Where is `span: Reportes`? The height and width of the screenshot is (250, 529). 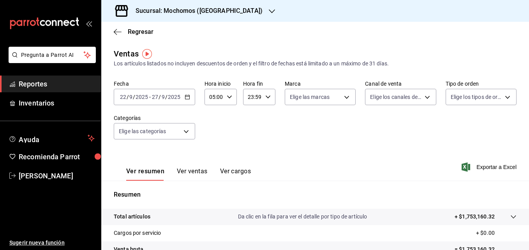
span: Reportes is located at coordinates (57, 84).